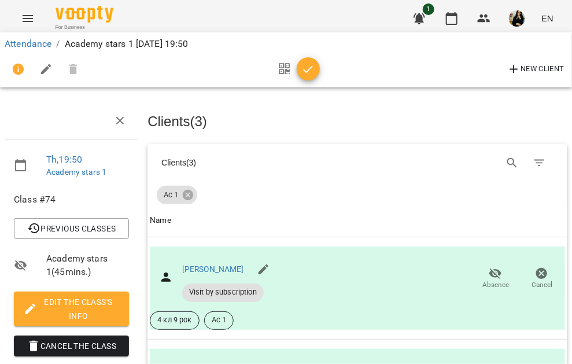  What do you see at coordinates (357, 220) in the screenshot?
I see `span: Name` at bounding box center [357, 220].